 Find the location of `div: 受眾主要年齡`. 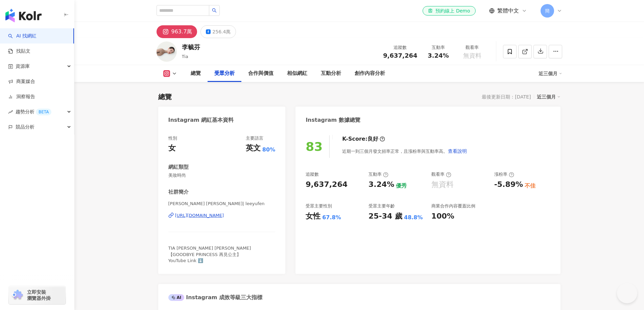

div: 受眾主要年齡 is located at coordinates (382, 206).